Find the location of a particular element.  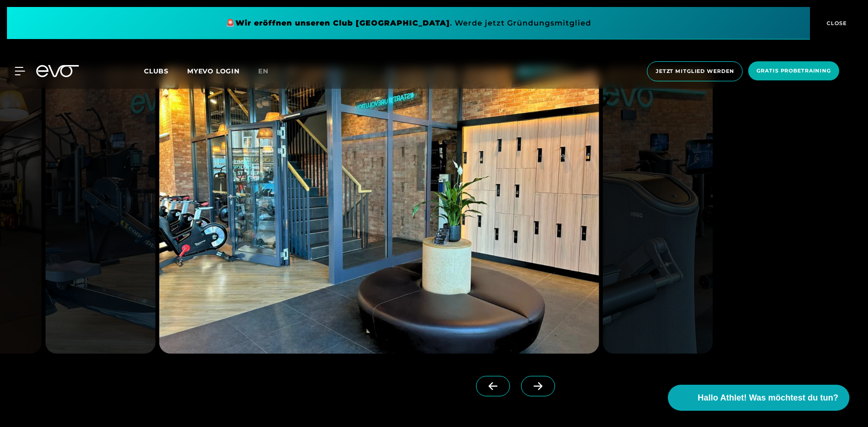

button: CLOSE is located at coordinates (835, 23).